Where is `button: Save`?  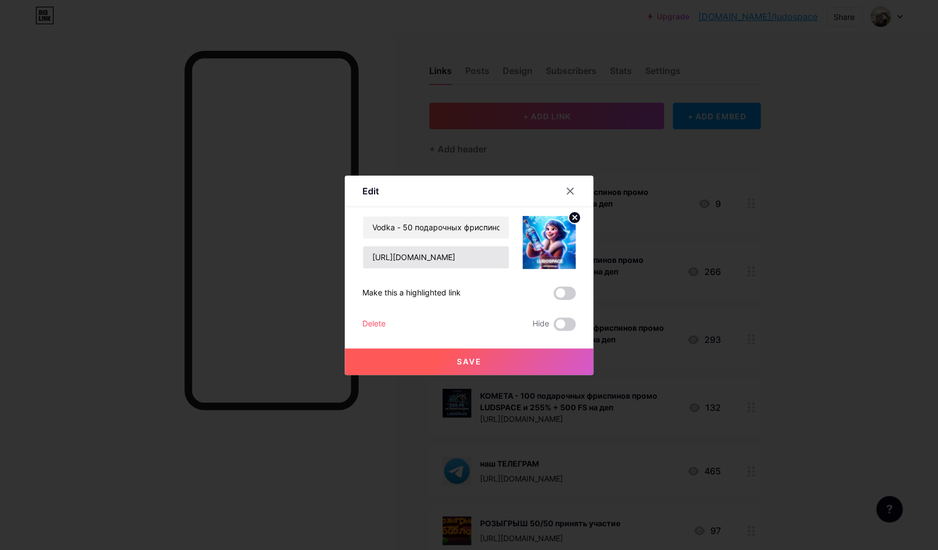
button: Save is located at coordinates (469, 362).